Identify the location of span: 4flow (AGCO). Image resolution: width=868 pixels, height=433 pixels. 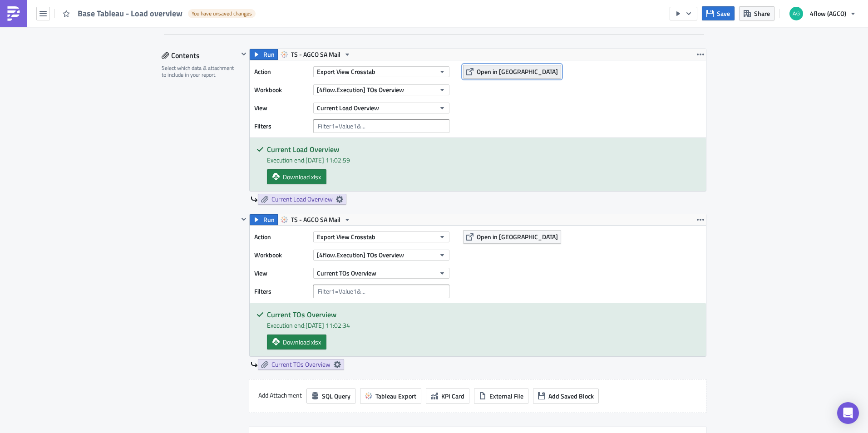
(828, 13).